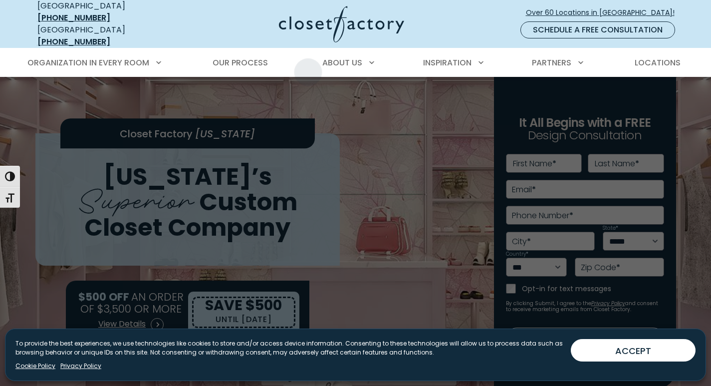  What do you see at coordinates (447, 62) in the screenshot?
I see `span: Inspiration` at bounding box center [447, 62].